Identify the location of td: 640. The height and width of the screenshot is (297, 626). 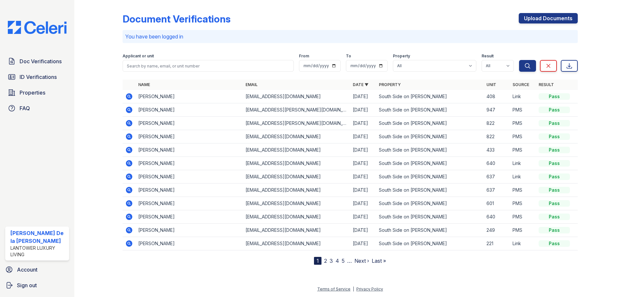
(497, 163).